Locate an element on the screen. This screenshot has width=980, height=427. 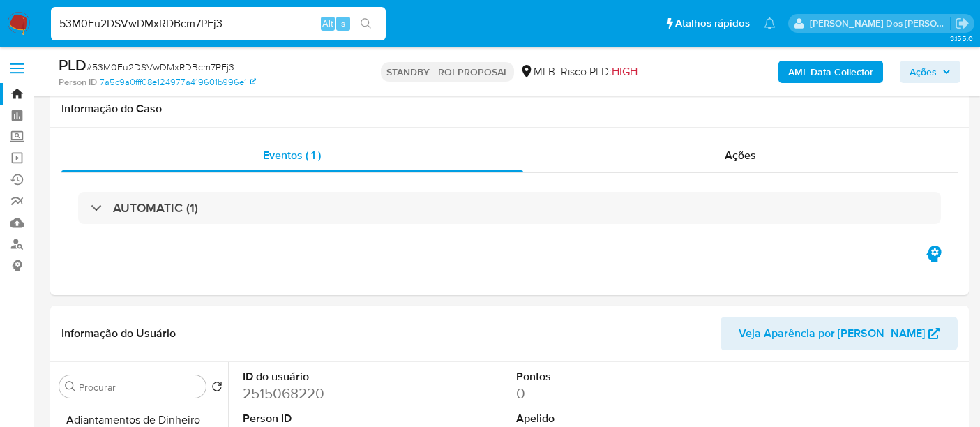
span: # 53M0Eu2DSVwDMxRDBcm7PFj3 is located at coordinates (161, 67).